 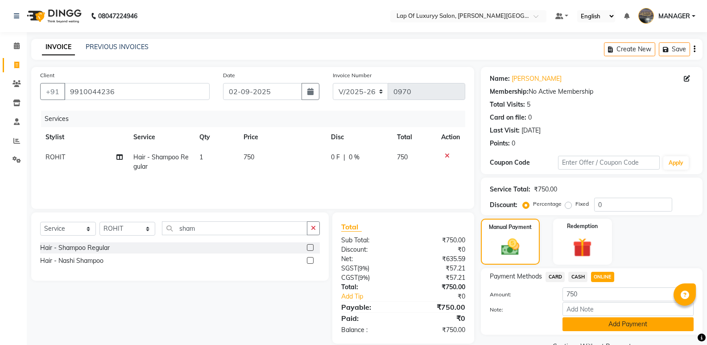 I want to click on span: CGST, so click(x=349, y=277).